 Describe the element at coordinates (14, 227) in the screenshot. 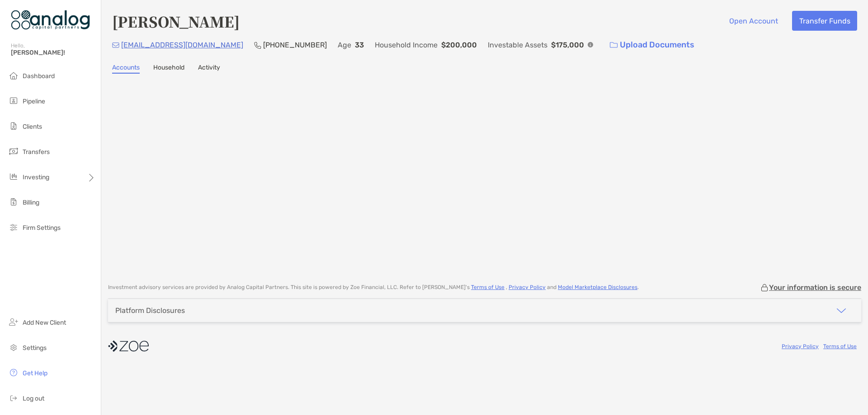

I see `img: firm-settings icon` at that location.